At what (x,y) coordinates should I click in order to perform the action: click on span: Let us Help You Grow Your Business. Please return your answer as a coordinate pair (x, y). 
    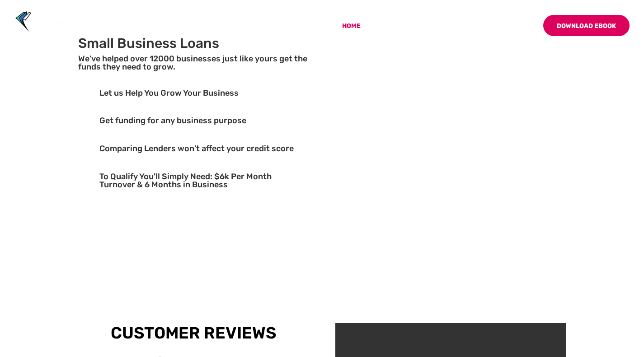
    Looking at the image, I should click on (169, 93).